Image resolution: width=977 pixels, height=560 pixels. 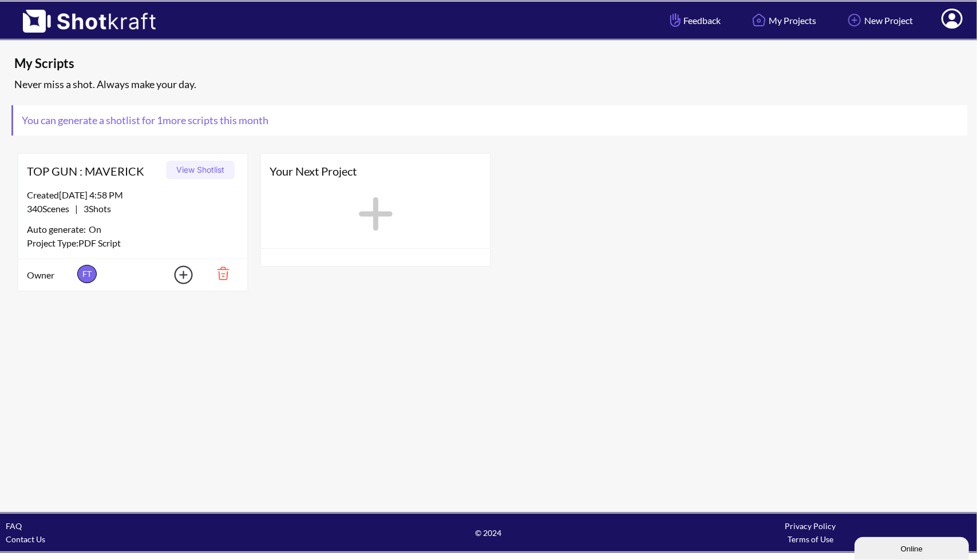 I want to click on span: You can generate a shotlist for, so click(x=145, y=120).